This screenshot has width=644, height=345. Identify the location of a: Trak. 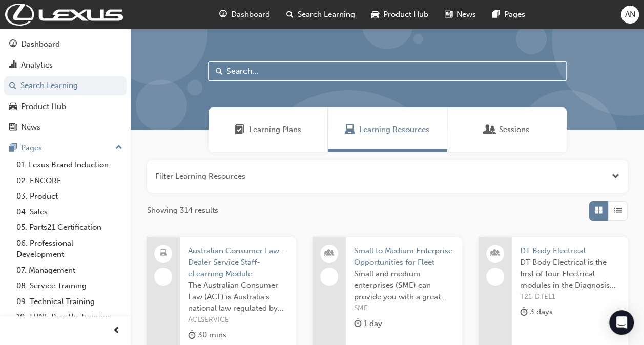
(64, 15).